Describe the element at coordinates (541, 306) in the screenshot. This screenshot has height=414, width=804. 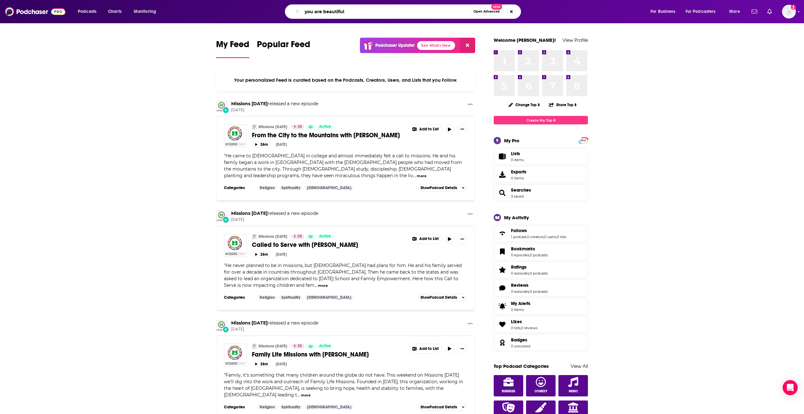
I see `a: My Alerts` at that location.